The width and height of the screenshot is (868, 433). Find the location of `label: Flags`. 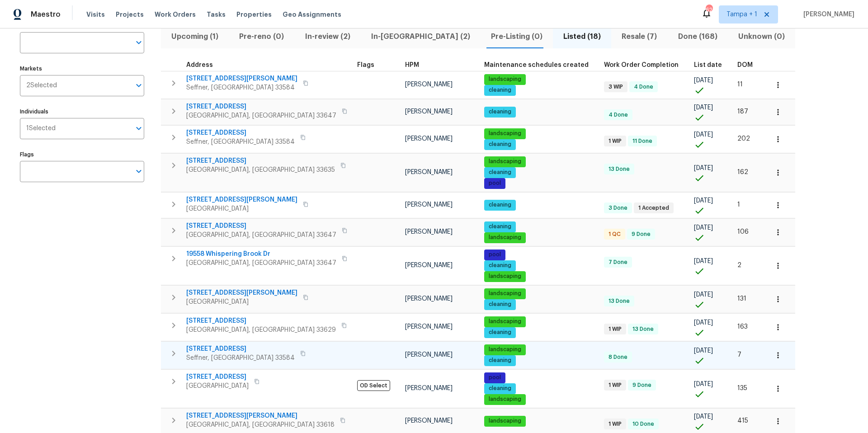

label: Flags is located at coordinates (82, 155).